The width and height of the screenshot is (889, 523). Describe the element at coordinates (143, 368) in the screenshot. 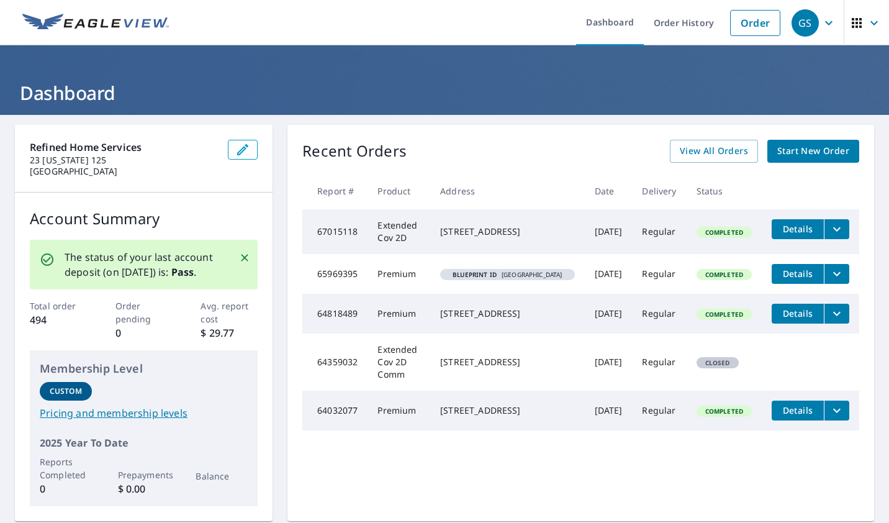

I see `p: Membership Level` at that location.